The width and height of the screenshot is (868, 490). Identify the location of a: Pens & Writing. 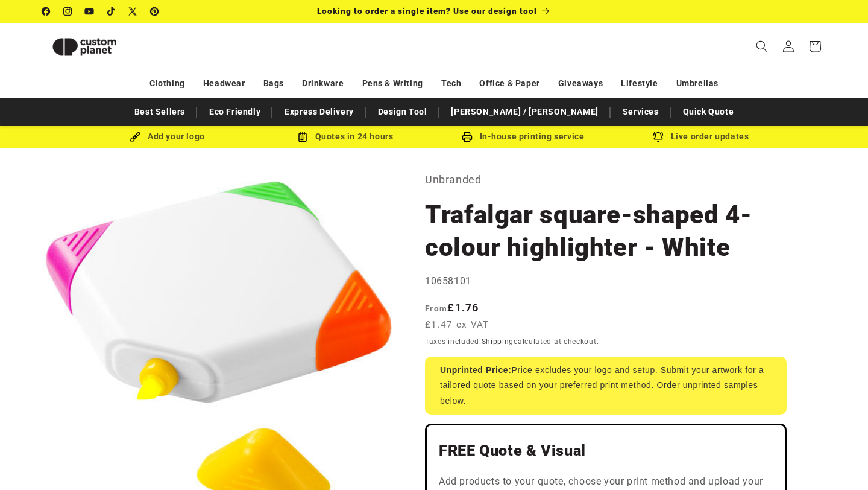
(393, 83).